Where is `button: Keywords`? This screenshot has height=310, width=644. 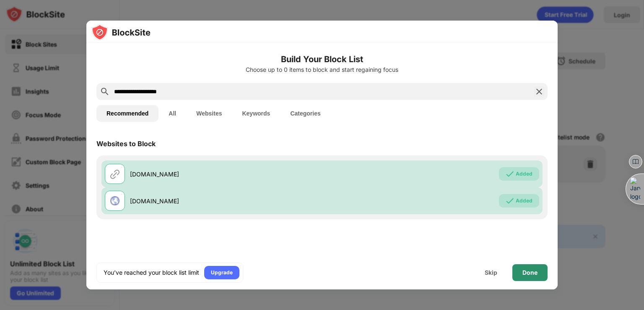
button: Keywords is located at coordinates (256, 113).